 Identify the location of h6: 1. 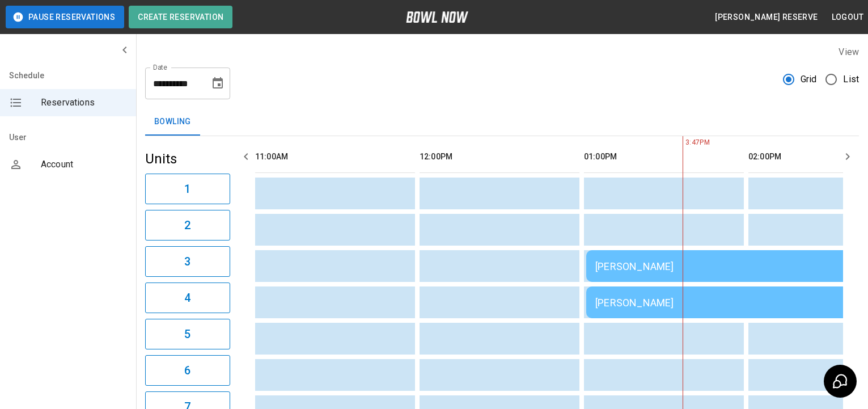
(187, 189).